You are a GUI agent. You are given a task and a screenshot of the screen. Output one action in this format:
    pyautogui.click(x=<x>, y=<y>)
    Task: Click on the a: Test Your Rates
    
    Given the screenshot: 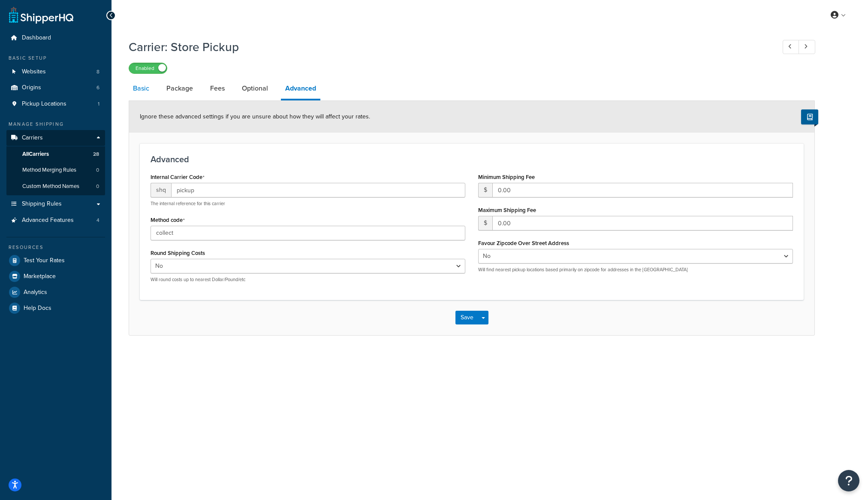 What is the action you would take?
    pyautogui.click(x=56, y=261)
    